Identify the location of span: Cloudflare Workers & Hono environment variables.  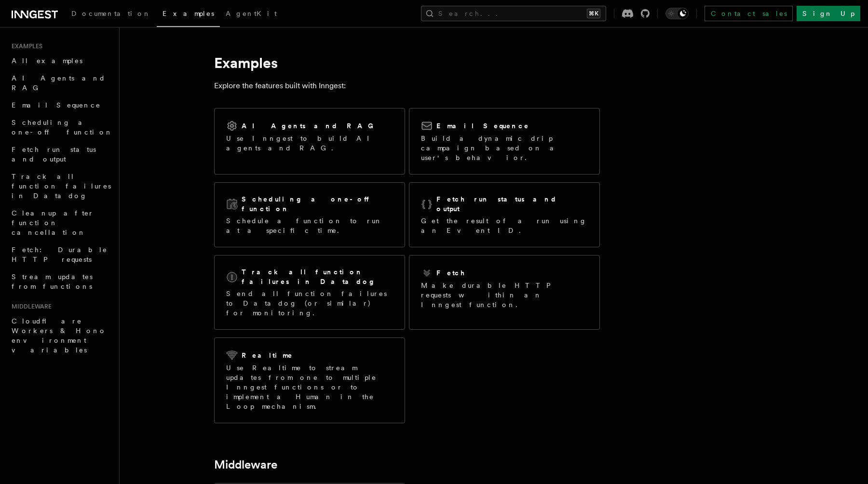
(59, 335).